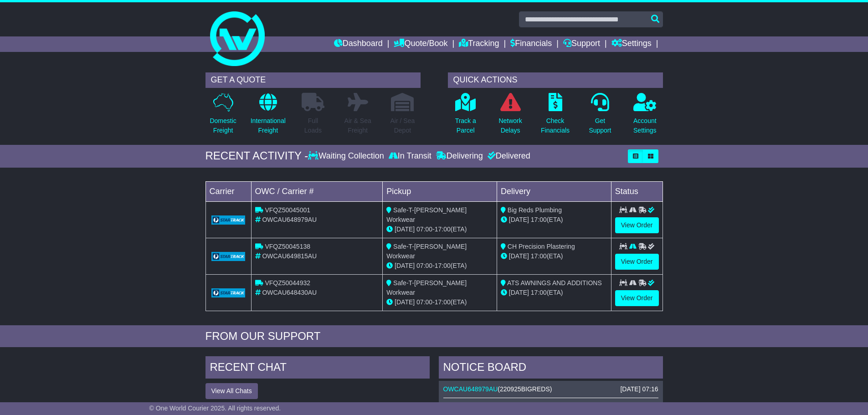  Describe the element at coordinates (466, 116) in the screenshot. I see `a: Track aParcel` at that location.